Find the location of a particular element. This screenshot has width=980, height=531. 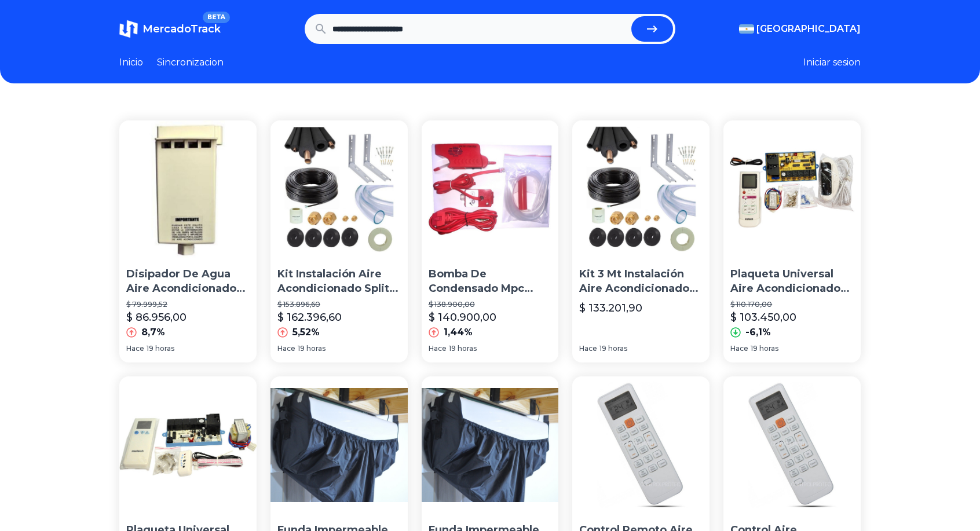

p: $ 86.956,00 is located at coordinates (156, 317).